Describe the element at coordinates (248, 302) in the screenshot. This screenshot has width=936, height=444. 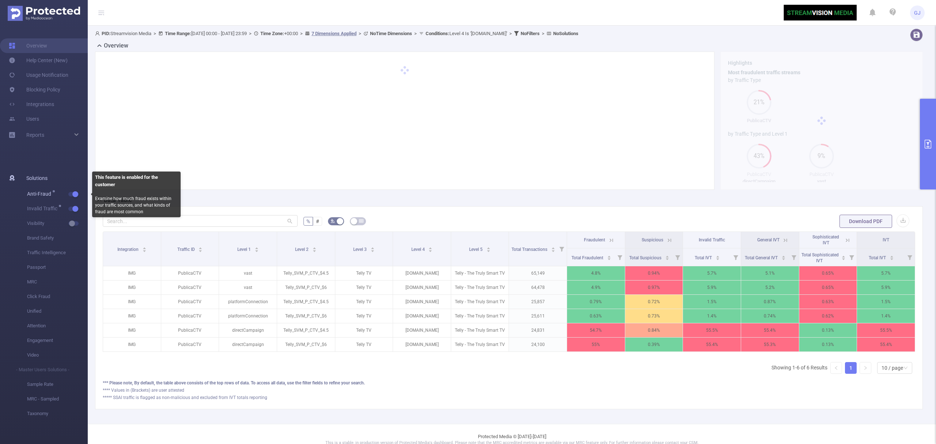
I see `p: platformConnection` at that location.